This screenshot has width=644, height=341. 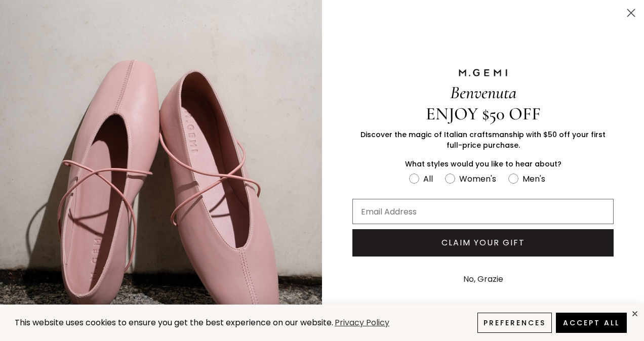 What do you see at coordinates (483, 211) in the screenshot?
I see `input: Email Address` at bounding box center [483, 211].